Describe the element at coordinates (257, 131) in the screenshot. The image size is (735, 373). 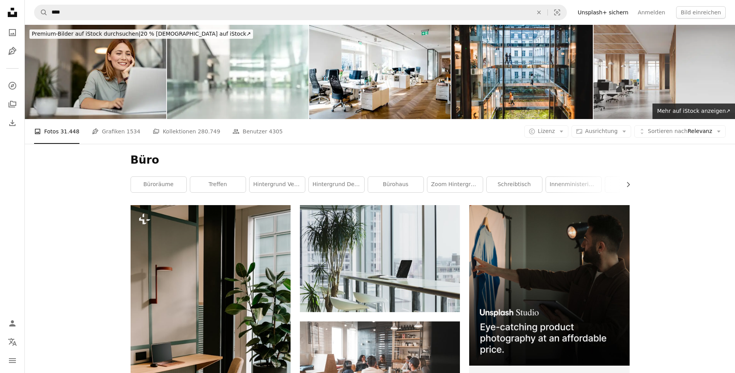
I see `a: Benutzer 4305` at that location.